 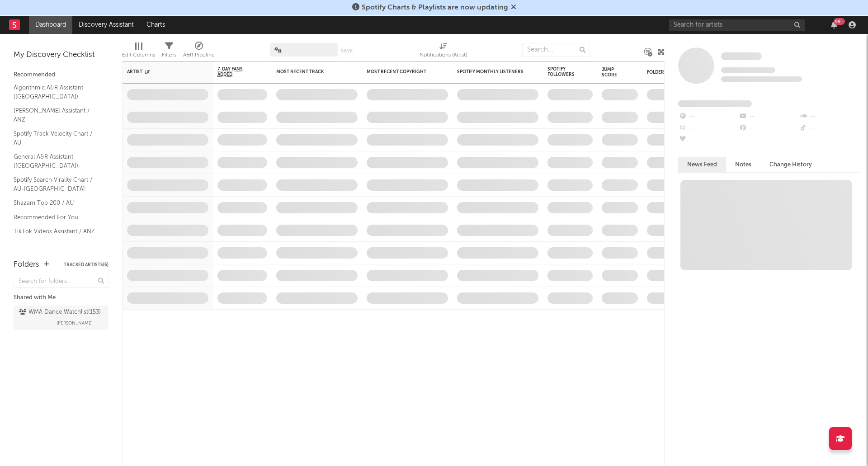 What do you see at coordinates (61, 281) in the screenshot?
I see `input: Search for folders...` at bounding box center [61, 281].